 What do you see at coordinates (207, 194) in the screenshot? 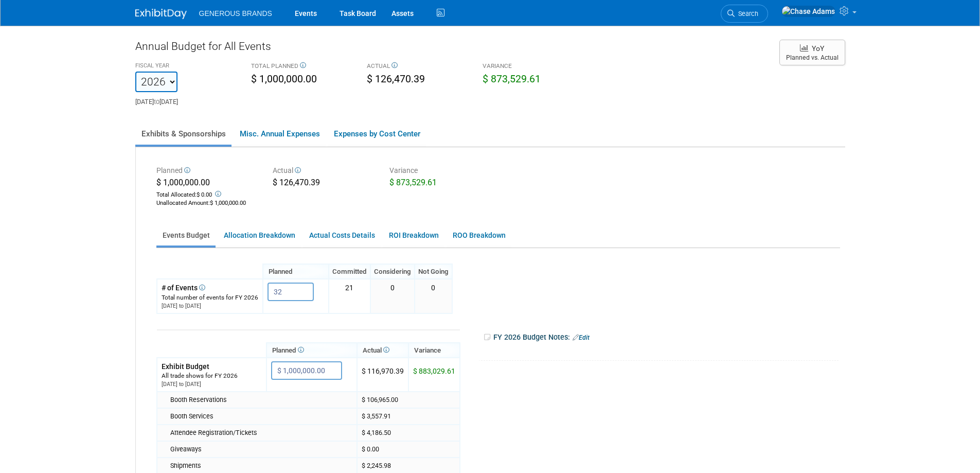
I see `div: Total Allocated:` at bounding box center [207, 194].